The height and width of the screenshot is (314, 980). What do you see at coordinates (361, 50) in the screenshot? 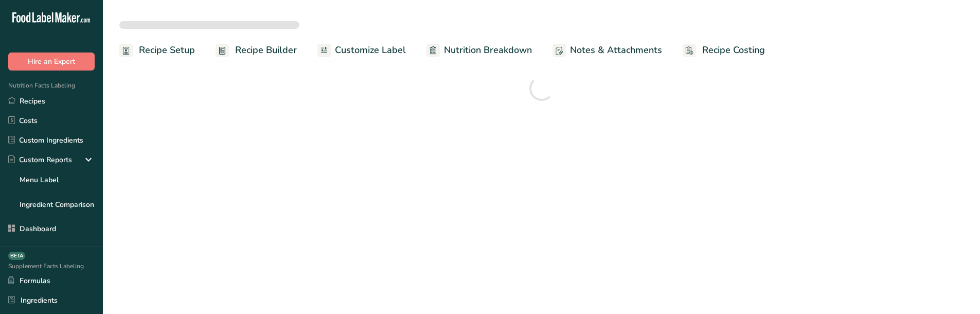
I see `a: Customize Label` at bounding box center [361, 50].